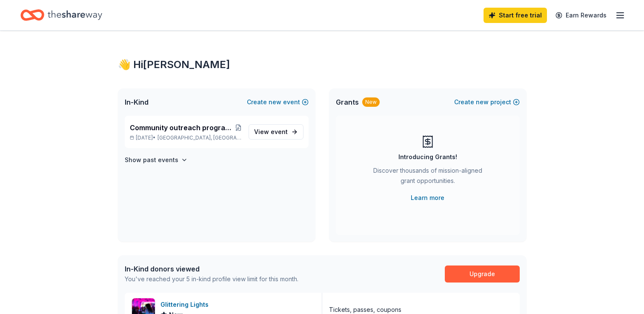  I want to click on a: Start free trial, so click(515, 15).